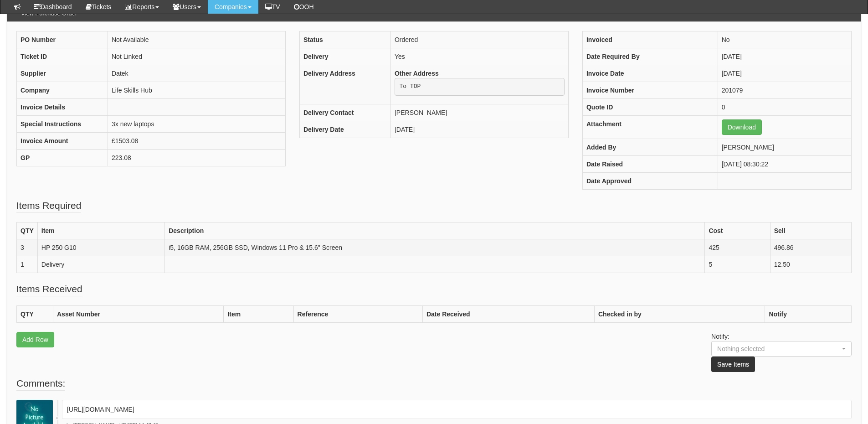  Describe the element at coordinates (40, 384) in the screenshot. I see `legend: Comments:` at that location.